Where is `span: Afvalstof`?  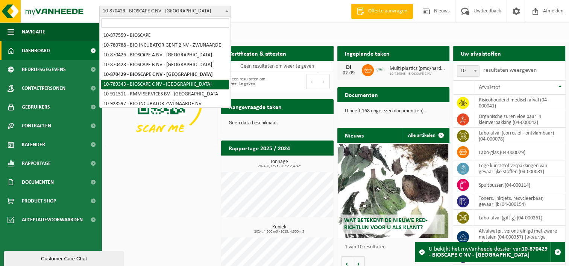 span: Afvalstof is located at coordinates (489, 88).